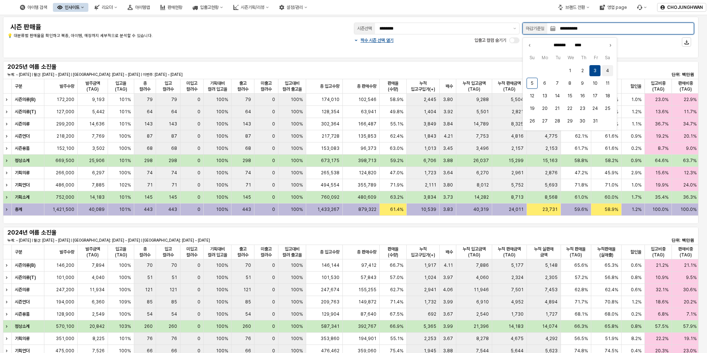  What do you see at coordinates (248, 112) in the screenshot?
I see `span: 64` at bounding box center [248, 112].